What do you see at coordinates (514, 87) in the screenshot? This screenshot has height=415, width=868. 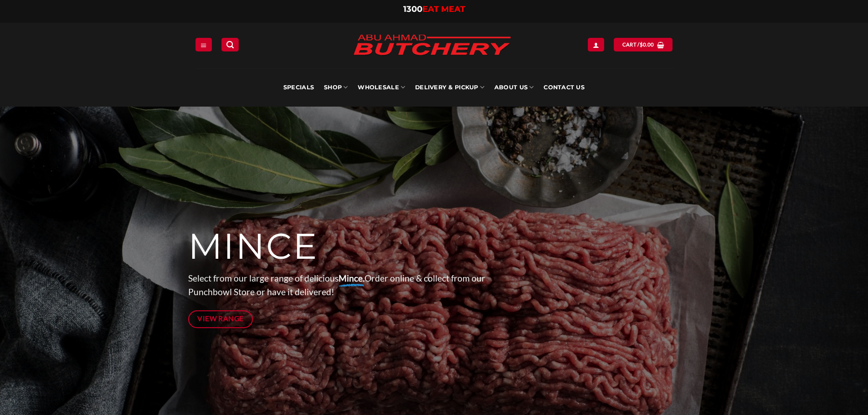 I see `a: About Us` at bounding box center [514, 87].